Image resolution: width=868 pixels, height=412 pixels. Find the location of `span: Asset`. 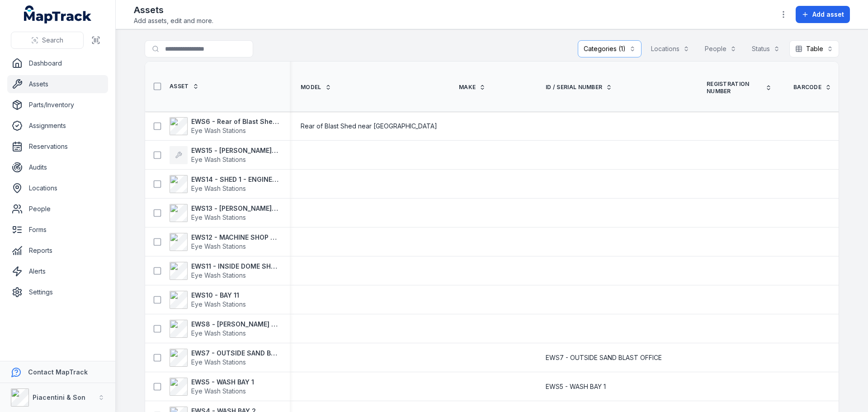

span: Asset is located at coordinates (179, 86).